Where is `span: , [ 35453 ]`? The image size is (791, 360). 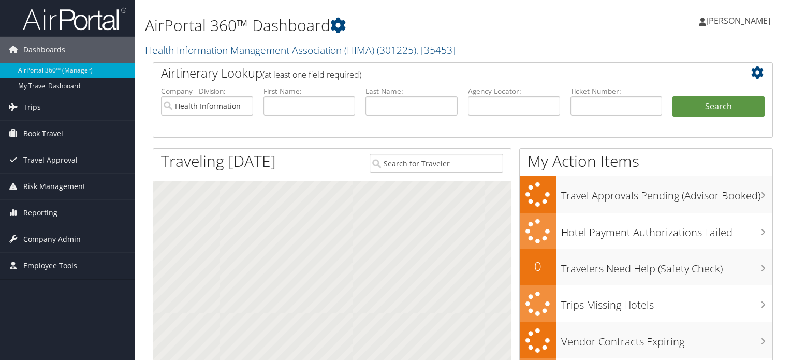
span: , [ 35453 ] is located at coordinates (436, 50).